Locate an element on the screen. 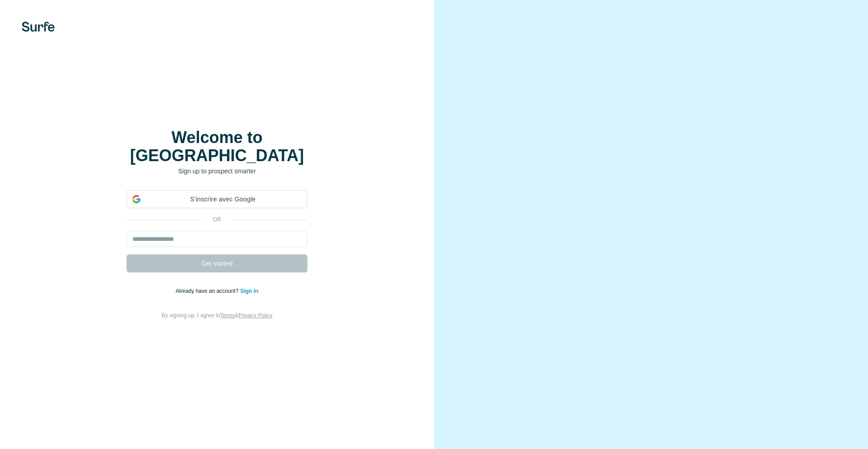 The image size is (868, 449). a: Privacy Policy is located at coordinates (256, 316).